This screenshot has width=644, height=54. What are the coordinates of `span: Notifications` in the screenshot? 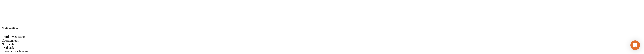 It's located at (10, 44).